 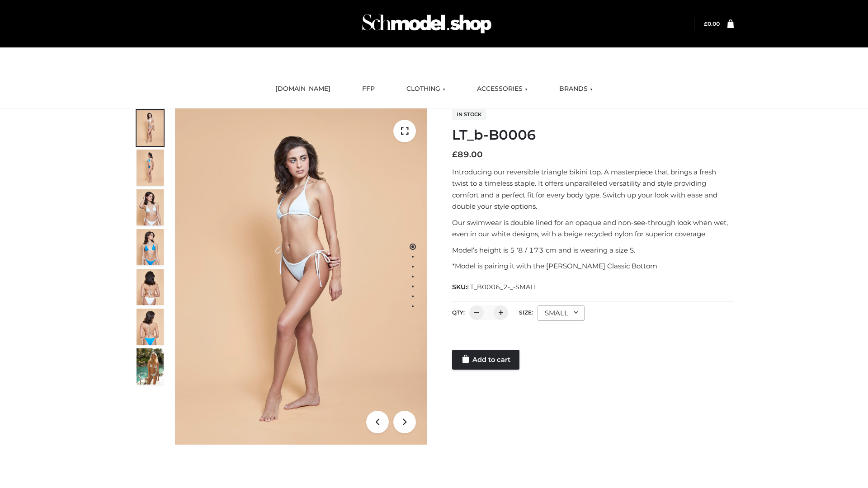 I want to click on label: Size:, so click(x=526, y=312).